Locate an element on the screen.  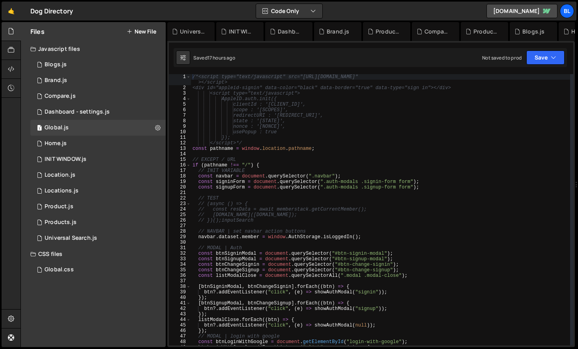
div: Saved is located at coordinates (214, 58).